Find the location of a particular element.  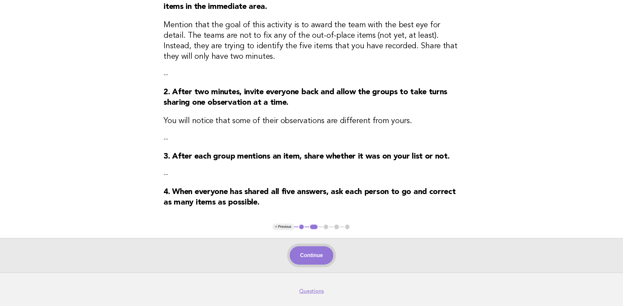

strong: 4. When everyone has shared all five answers, ask each person to go and correct as many items as ... is located at coordinates (309, 197).